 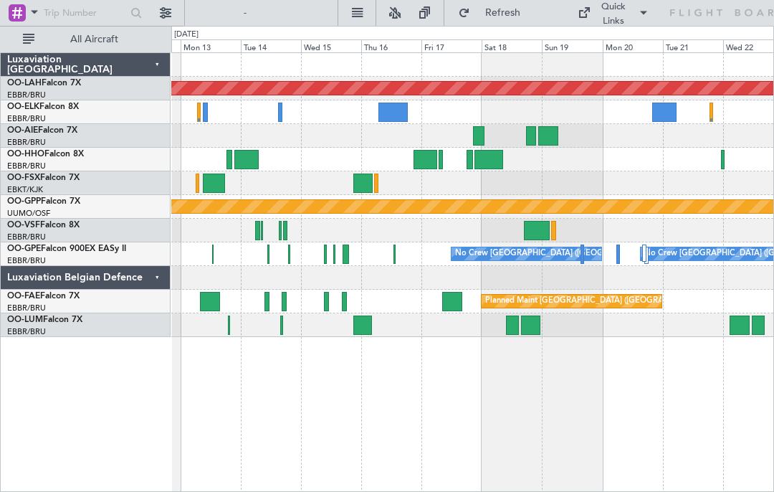 What do you see at coordinates (451, 46) in the screenshot?
I see `div: Fri 17` at bounding box center [451, 46].